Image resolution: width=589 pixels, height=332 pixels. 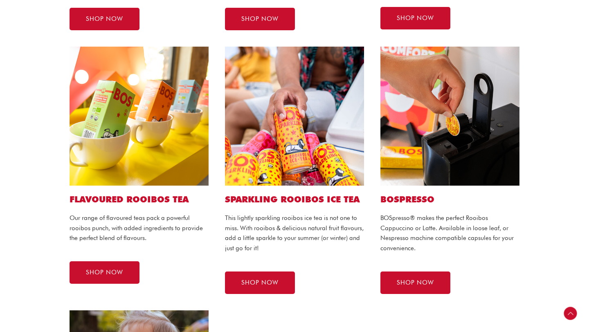 I want to click on p: BOSpresso® makes the perfect Rooibos Cappuccino or Latte. Available in loose leaf, or Nespresso m..., so click(x=450, y=233).